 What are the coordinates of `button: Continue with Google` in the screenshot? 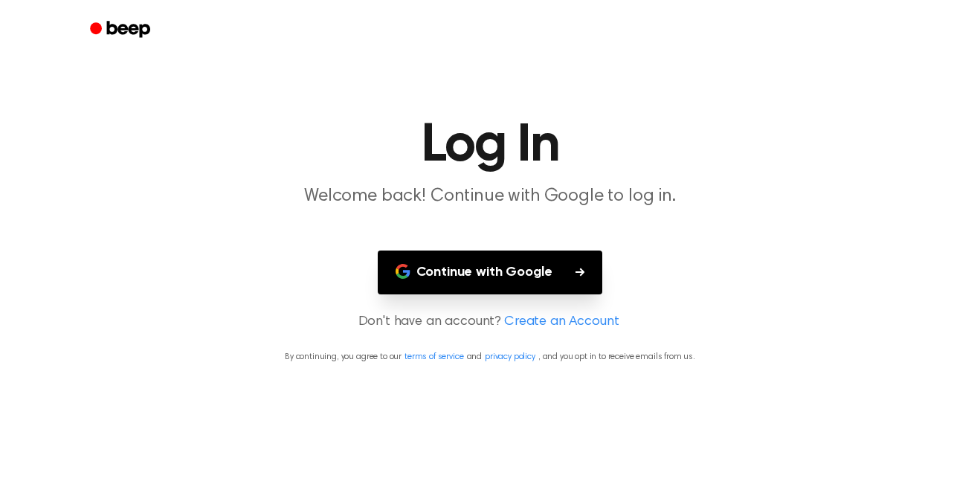 It's located at (490, 272).